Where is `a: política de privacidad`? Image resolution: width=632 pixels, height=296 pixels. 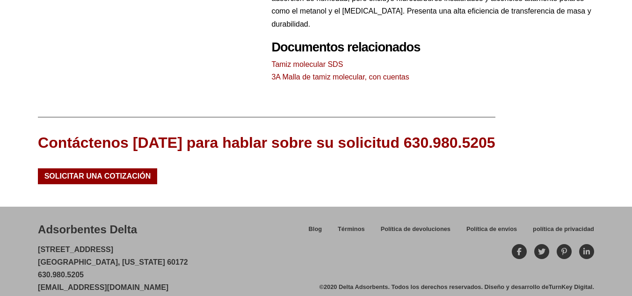
a: política de privacidad is located at coordinates (559, 232).